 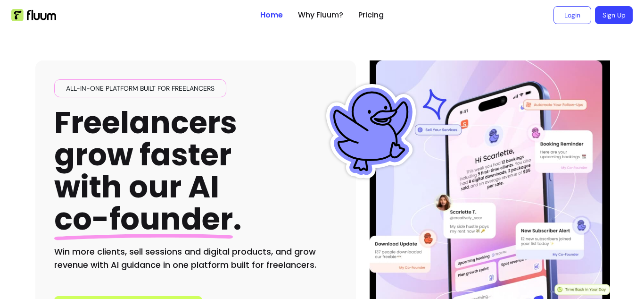 What do you see at coordinates (195, 258) in the screenshot?
I see `h2: Win more clients, sell sessions and digital products, and grow revenue with AI guidance in one pl...` at bounding box center [195, 258].